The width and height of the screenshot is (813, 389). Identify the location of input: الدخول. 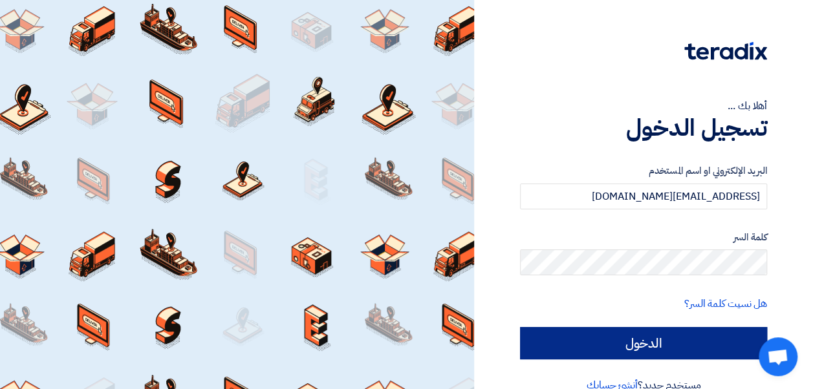
(644, 343).